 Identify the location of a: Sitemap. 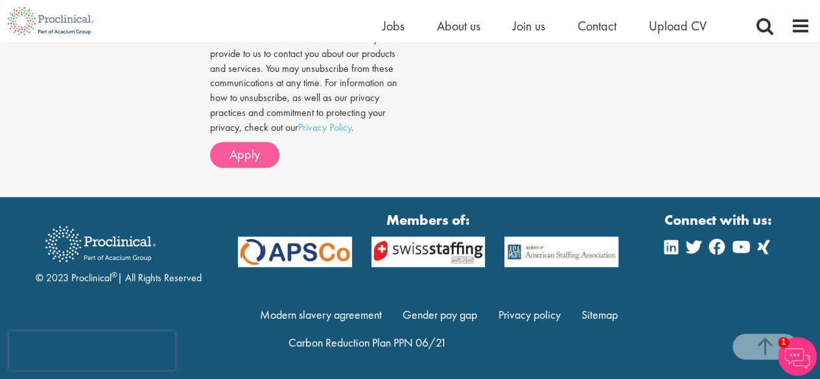
(599, 314).